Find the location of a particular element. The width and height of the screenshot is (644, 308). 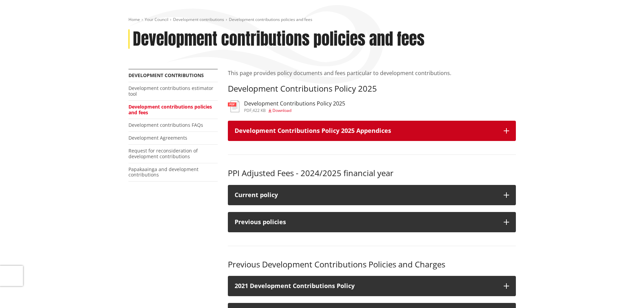

a: Papakaainga and development contributions is located at coordinates (163, 172).